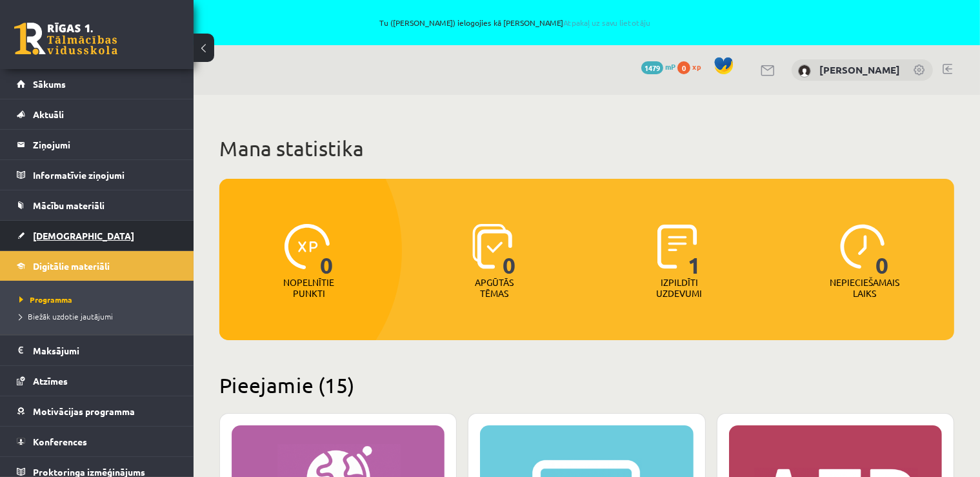 The width and height of the screenshot is (980, 477). What do you see at coordinates (97, 145) in the screenshot?
I see `a: Ziņojumi` at bounding box center [97, 145].